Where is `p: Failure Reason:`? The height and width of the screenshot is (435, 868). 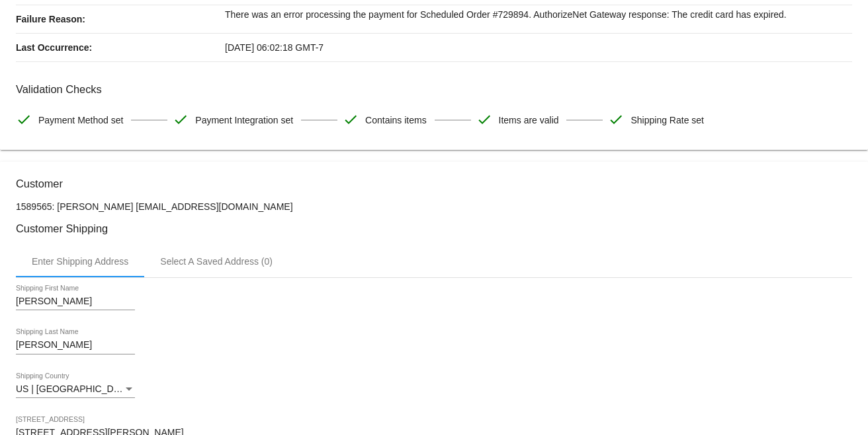
p: Failure Reason: is located at coordinates (120, 19).